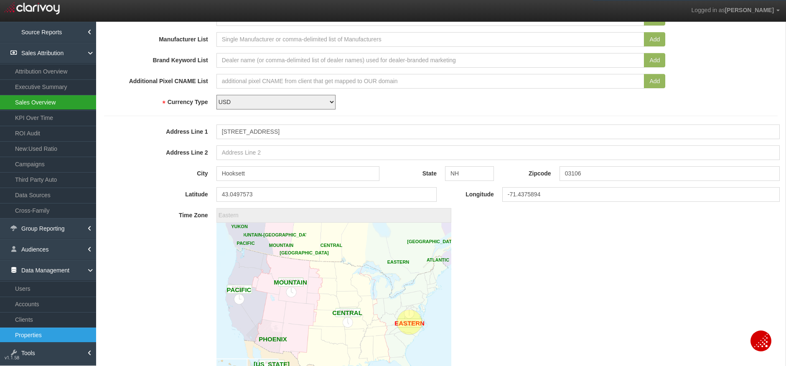 This screenshot has height=366, width=786. I want to click on label: Zipcode, so click(526, 172).